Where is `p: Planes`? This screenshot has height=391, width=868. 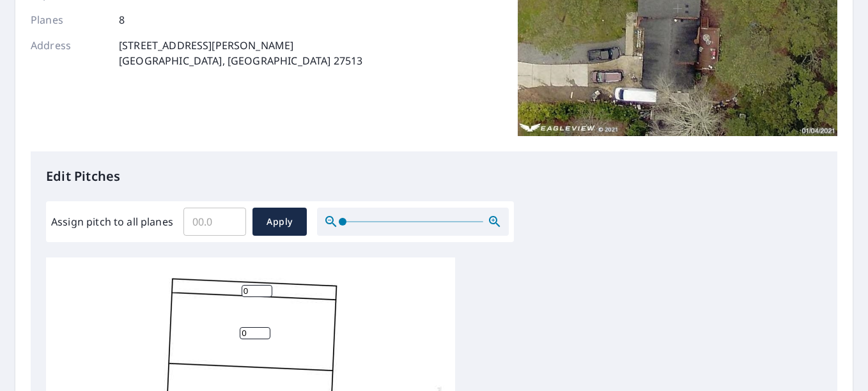
p: Planes is located at coordinates (69, 20).